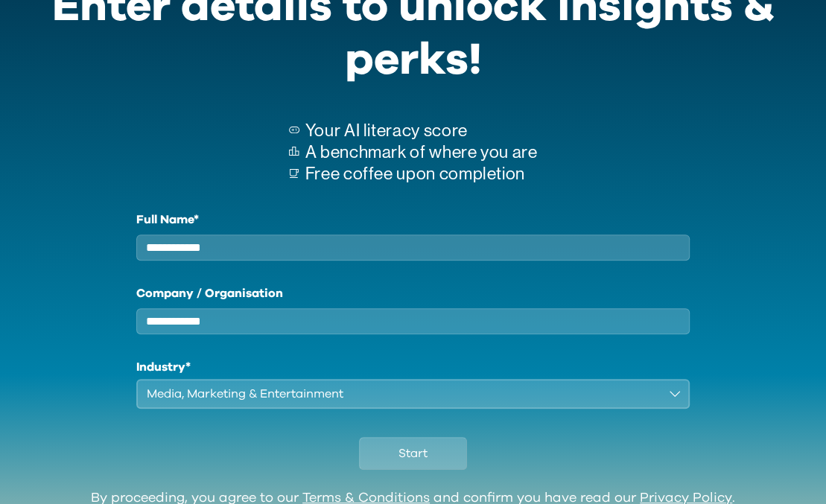  I want to click on h1: Industry*, so click(413, 367).